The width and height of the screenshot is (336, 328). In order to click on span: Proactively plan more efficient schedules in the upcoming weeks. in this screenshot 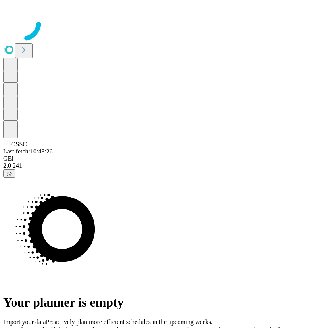, I will do `click(129, 322)`.